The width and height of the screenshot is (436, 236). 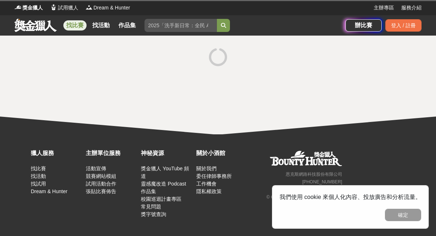 I want to click on a: 校園巡迴計畫專區, so click(x=161, y=199).